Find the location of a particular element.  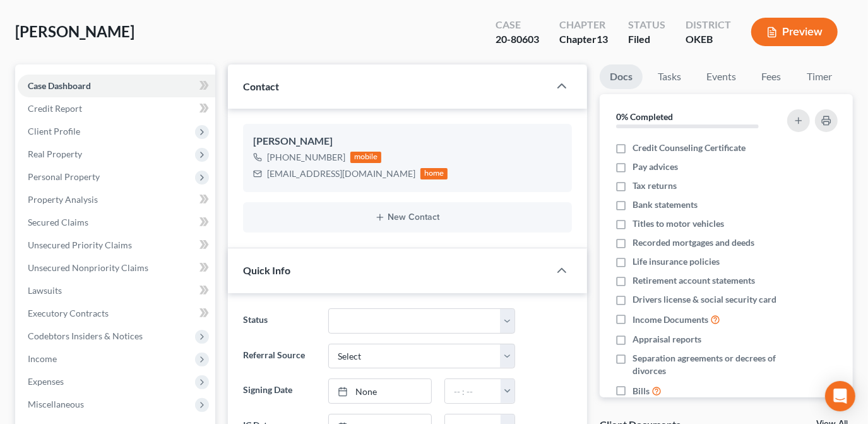

span: Credit Counseling Certificate is located at coordinates (689, 148).